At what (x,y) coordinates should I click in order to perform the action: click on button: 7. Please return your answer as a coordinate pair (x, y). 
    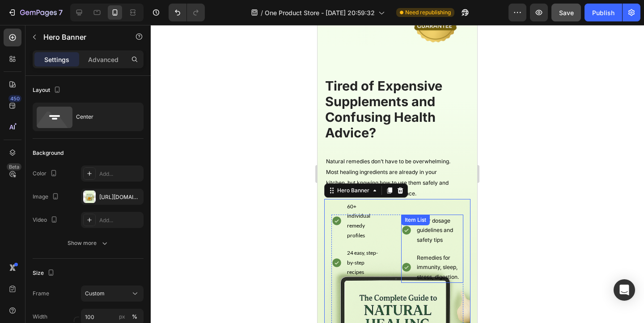
    Looking at the image, I should click on (35, 13).